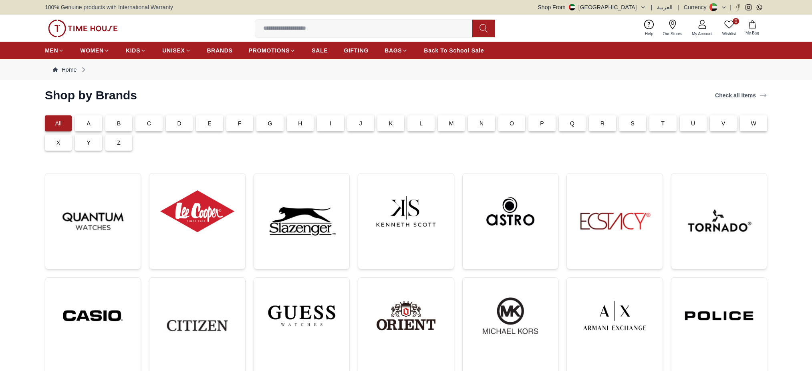 The height and width of the screenshot is (371, 812). What do you see at coordinates (672, 28) in the screenshot?
I see `a: Our Stores` at bounding box center [672, 28].